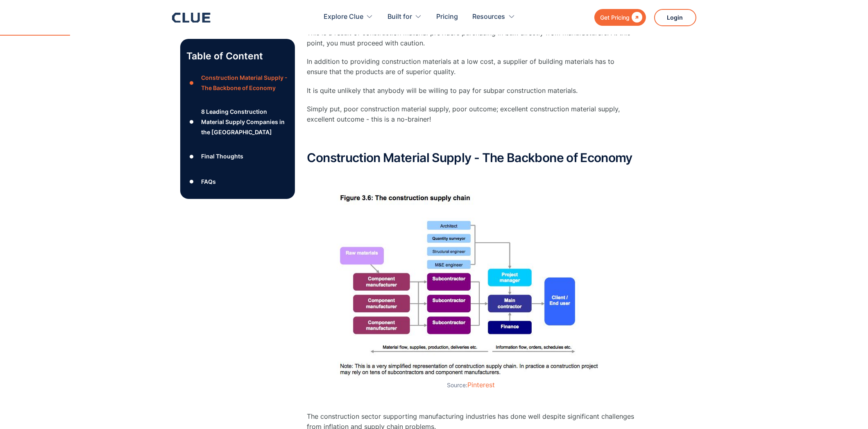  What do you see at coordinates (238, 82) in the screenshot?
I see `a: ●Construction Material Supply - The Backbone of Economy` at bounding box center [238, 82].